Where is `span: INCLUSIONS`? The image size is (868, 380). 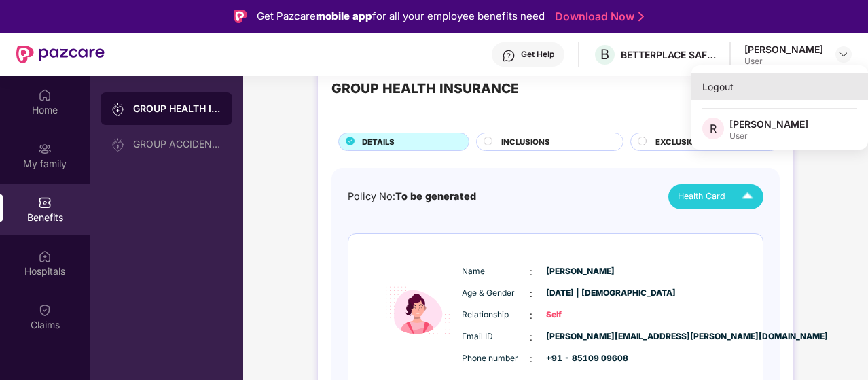 span: INCLUSIONS is located at coordinates (526, 142).